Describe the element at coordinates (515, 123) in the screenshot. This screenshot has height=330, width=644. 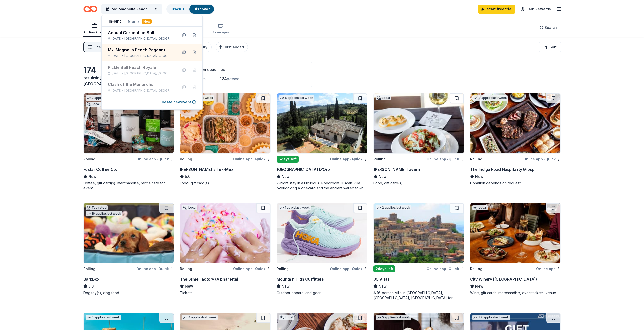
I see `img: Image for The Indigo Road Hospitality Group` at that location.